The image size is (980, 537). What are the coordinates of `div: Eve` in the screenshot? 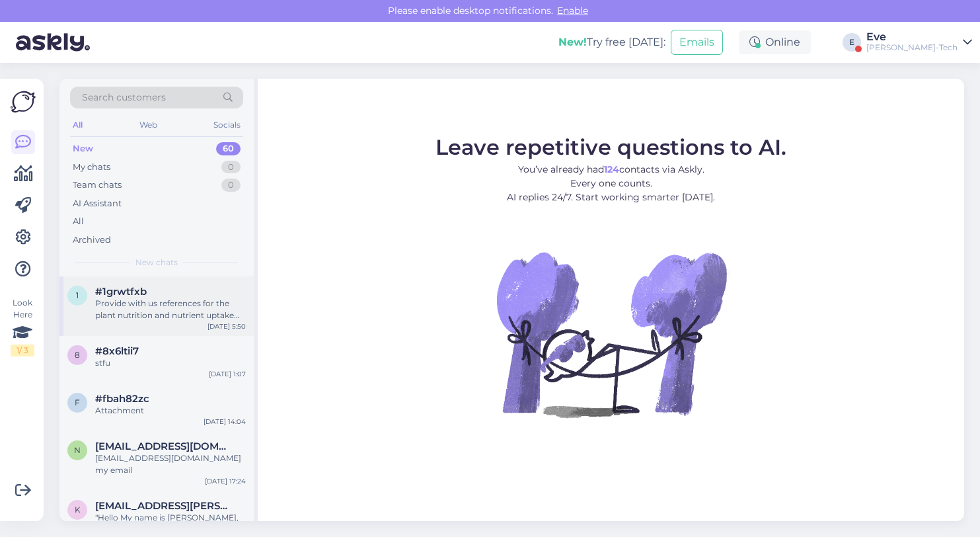 It's located at (913, 37).